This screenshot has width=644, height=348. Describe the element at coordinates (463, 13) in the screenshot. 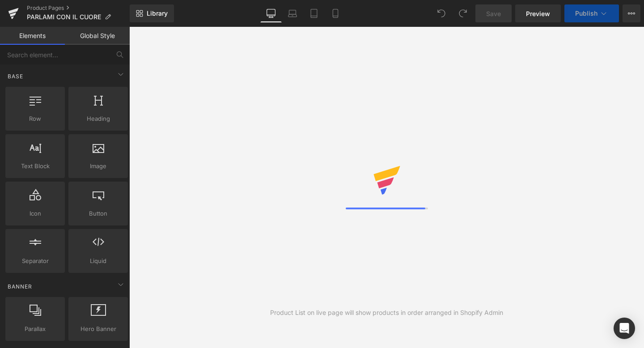

I see `button: Redo` at that location.